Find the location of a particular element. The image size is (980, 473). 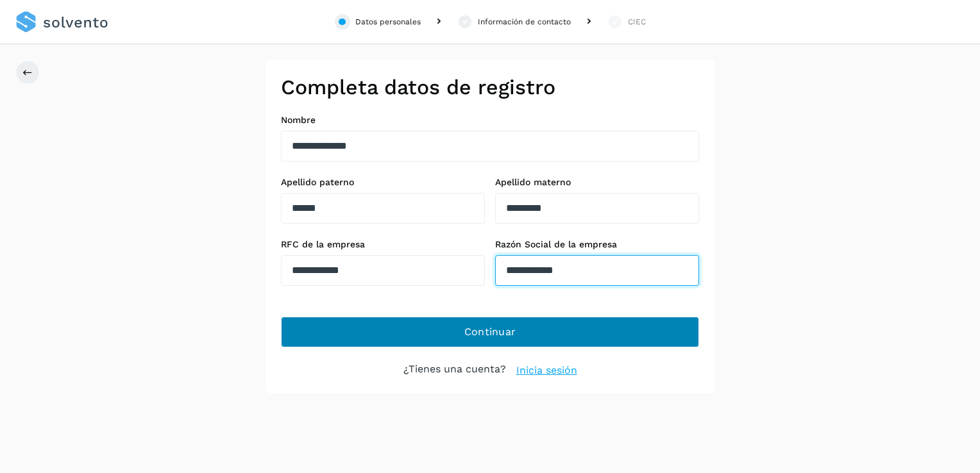

label: Apellido materno is located at coordinates (597, 182).